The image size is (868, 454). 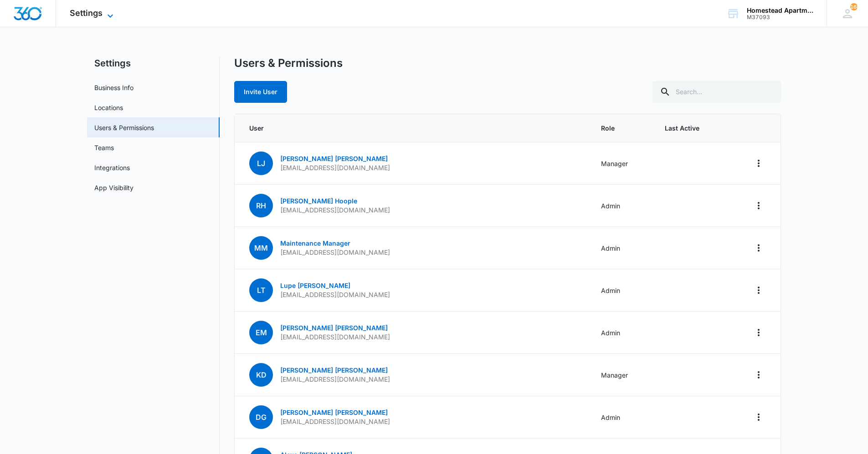 I want to click on div: notifications count, so click(x=854, y=7).